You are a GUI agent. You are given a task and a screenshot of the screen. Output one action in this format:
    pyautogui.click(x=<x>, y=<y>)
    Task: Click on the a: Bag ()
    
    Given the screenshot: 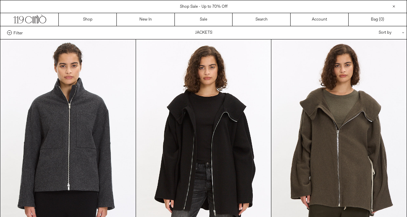 What is the action you would take?
    pyautogui.click(x=377, y=20)
    